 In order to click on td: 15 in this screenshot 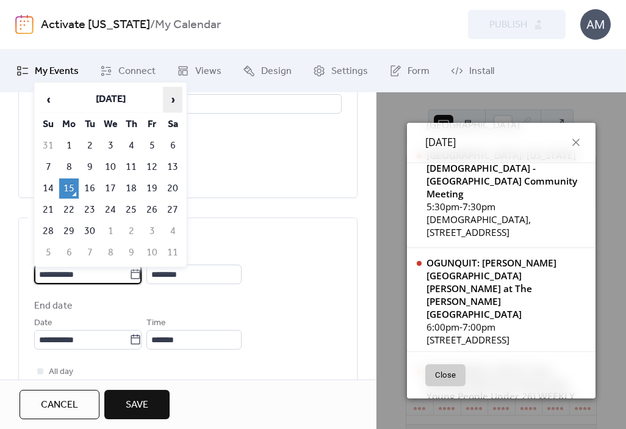, I will do `click(69, 188)`.